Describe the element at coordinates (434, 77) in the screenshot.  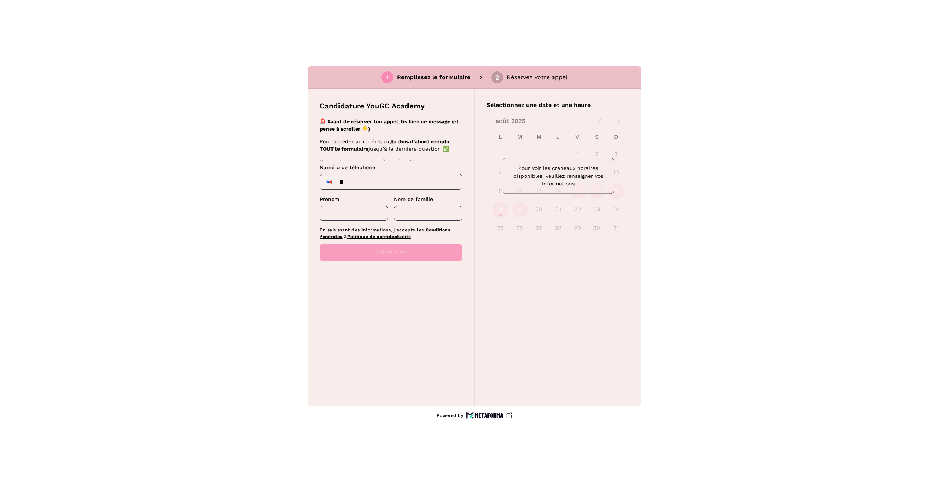
I see `p: Remplissez le formulaire` at that location.